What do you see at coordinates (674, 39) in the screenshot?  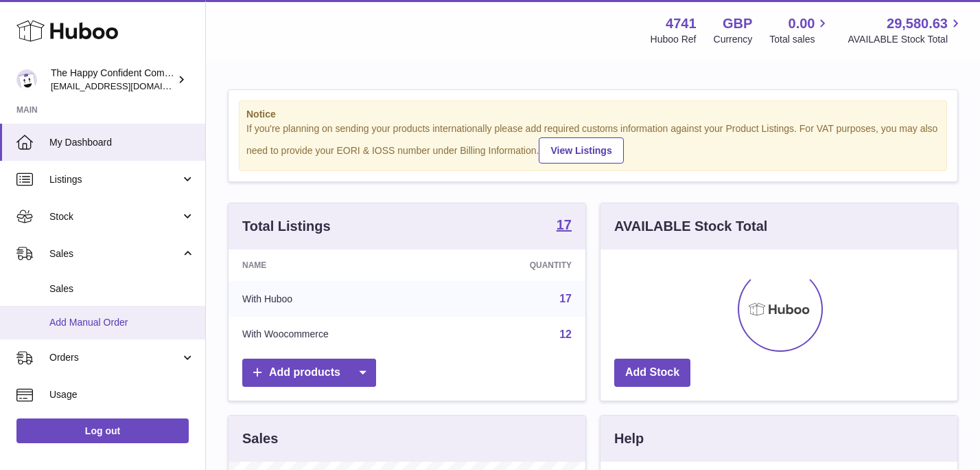 I see `div: Huboo Ref` at bounding box center [674, 39].